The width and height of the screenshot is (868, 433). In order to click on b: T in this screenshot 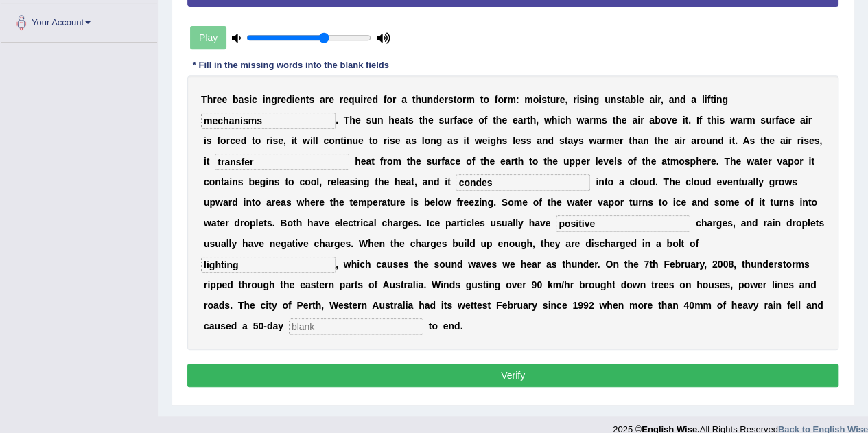, I will do `click(346, 120)`.